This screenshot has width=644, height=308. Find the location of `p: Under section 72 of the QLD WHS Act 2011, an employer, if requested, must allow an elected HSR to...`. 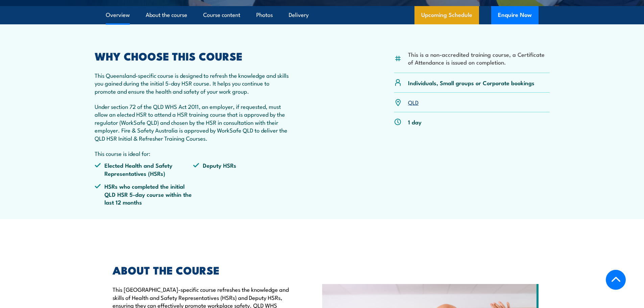

p: Under section 72 of the QLD WHS Act 2011, an employer, if requested, must allow an elected HSR to... is located at coordinates (193, 122).